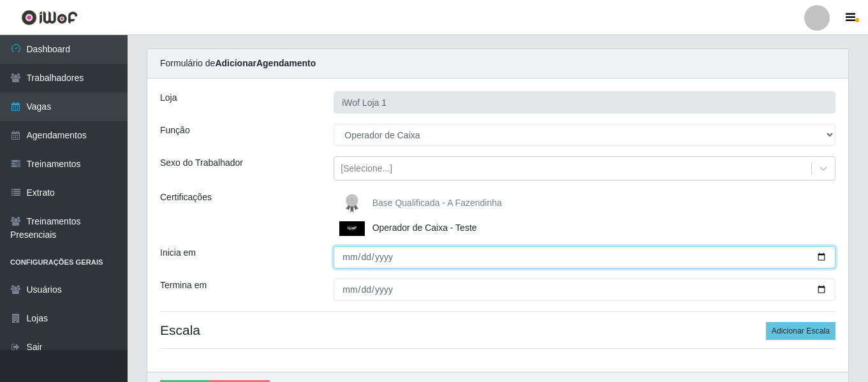 Image resolution: width=868 pixels, height=382 pixels. I want to click on label: Loja, so click(168, 97).